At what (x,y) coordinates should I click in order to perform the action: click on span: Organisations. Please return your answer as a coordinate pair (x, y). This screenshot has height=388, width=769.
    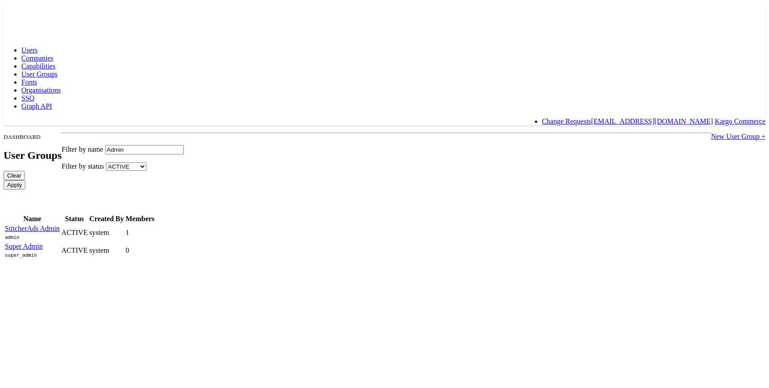
    Looking at the image, I should click on (41, 90).